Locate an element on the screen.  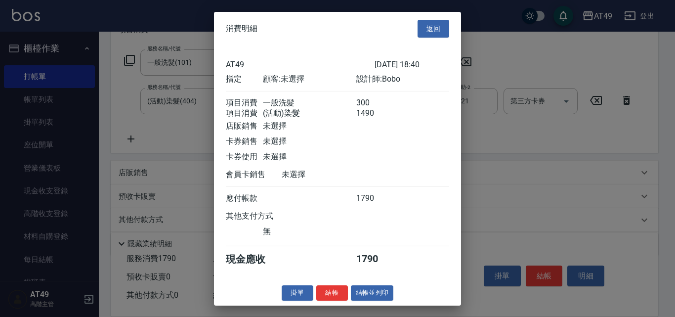
span: 消費明細 is located at coordinates (242, 29).